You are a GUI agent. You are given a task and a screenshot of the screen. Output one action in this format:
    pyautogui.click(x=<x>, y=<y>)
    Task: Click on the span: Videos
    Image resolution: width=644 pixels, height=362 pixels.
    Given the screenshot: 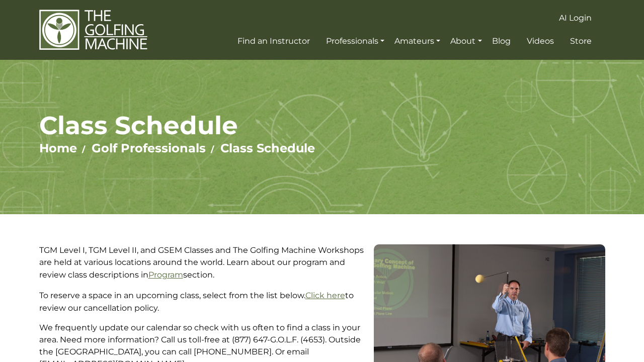 What is the action you would take?
    pyautogui.click(x=540, y=41)
    